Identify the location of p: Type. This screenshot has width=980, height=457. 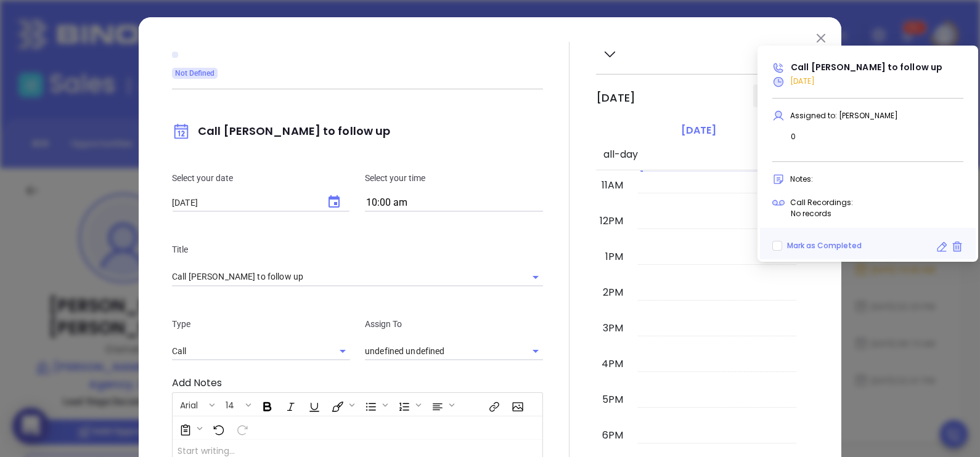
(260, 324).